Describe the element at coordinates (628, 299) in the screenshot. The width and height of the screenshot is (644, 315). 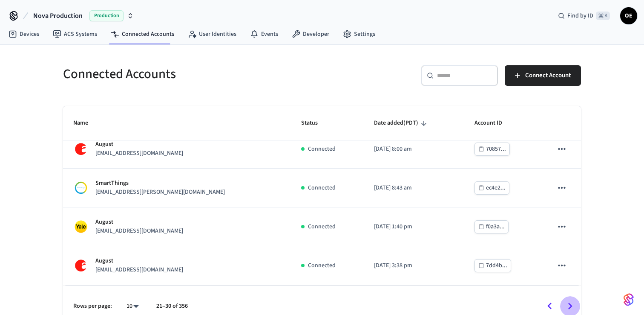
I see `img: SeamLogoGradient.69752ec5.svg` at that location.